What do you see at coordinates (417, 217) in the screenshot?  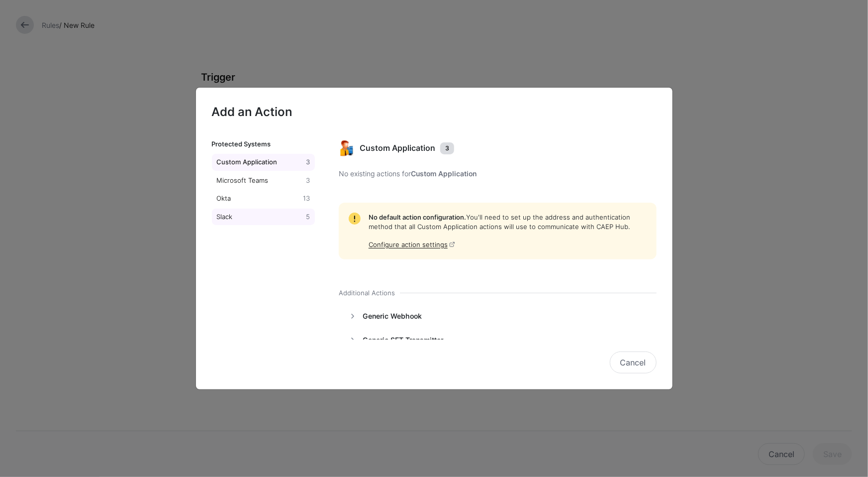 I see `strong: No default action configuration.` at bounding box center [417, 217].